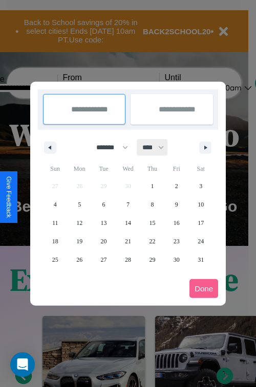 The image size is (256, 387). What do you see at coordinates (152, 241) in the screenshot?
I see `span: 22` at bounding box center [152, 241].